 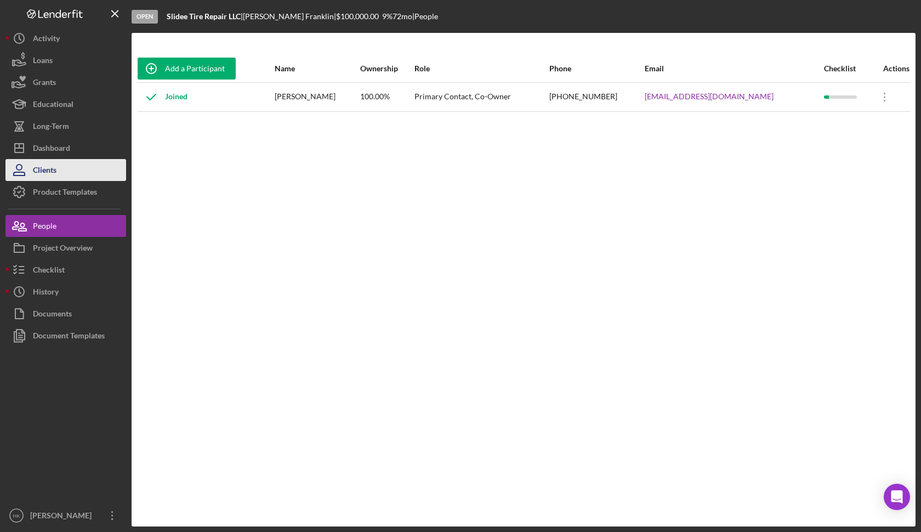 I want to click on div: Project Overview, so click(x=62, y=249).